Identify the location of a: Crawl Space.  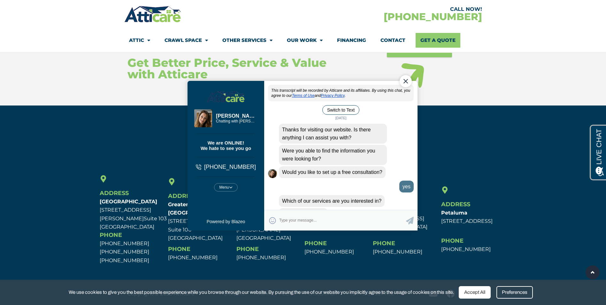
(186, 40).